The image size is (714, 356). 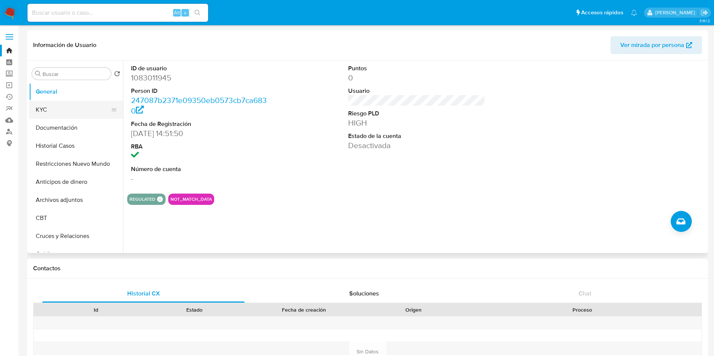 What do you see at coordinates (416, 123) in the screenshot?
I see `dd: HIGH` at bounding box center [416, 123].